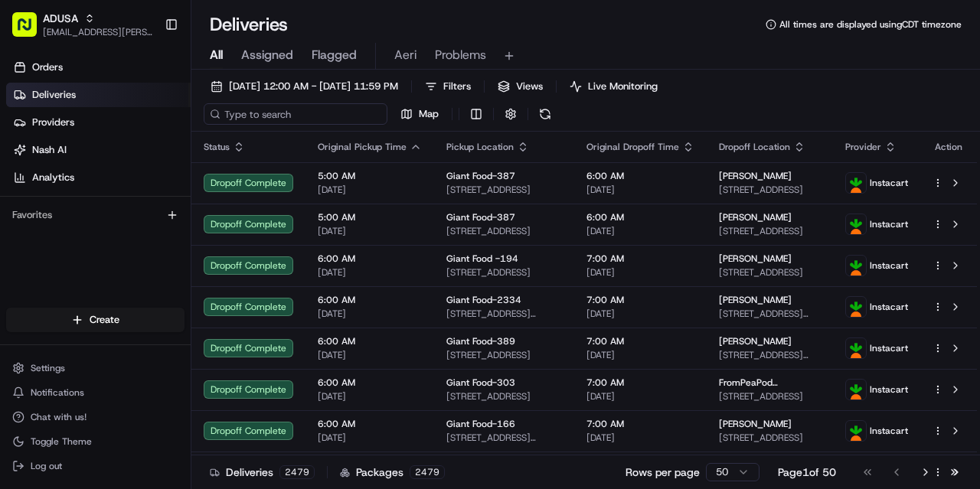 The width and height of the screenshot is (980, 489). What do you see at coordinates (370, 217) in the screenshot?
I see `span: 5:00 AM` at bounding box center [370, 217].